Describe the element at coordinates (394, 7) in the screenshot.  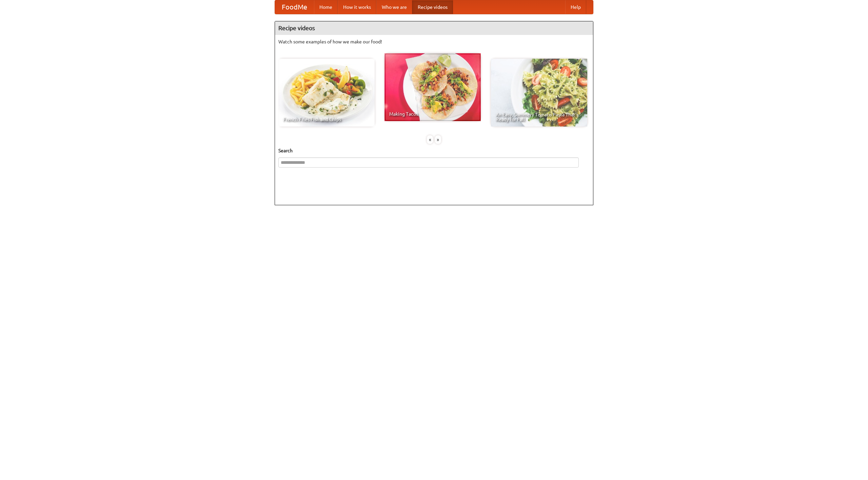
I see `a: Who we are` at that location.